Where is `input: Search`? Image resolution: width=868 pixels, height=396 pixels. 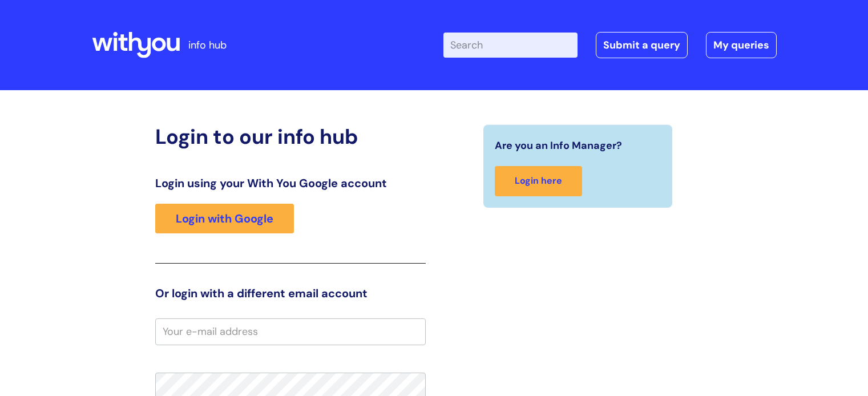 input: Search is located at coordinates (510, 45).